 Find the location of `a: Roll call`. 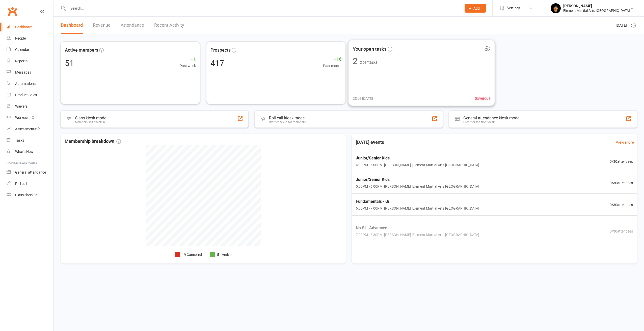

a: Roll call is located at coordinates (30, 184).